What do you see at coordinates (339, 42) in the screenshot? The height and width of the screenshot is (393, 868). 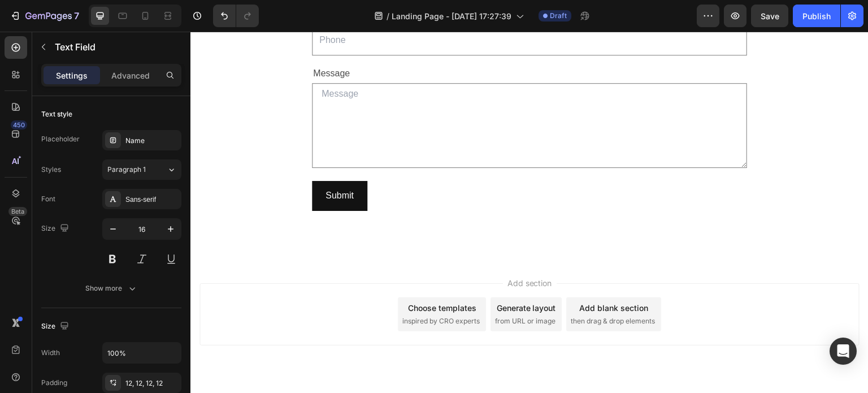 I see `div: Message` at bounding box center [339, 42].